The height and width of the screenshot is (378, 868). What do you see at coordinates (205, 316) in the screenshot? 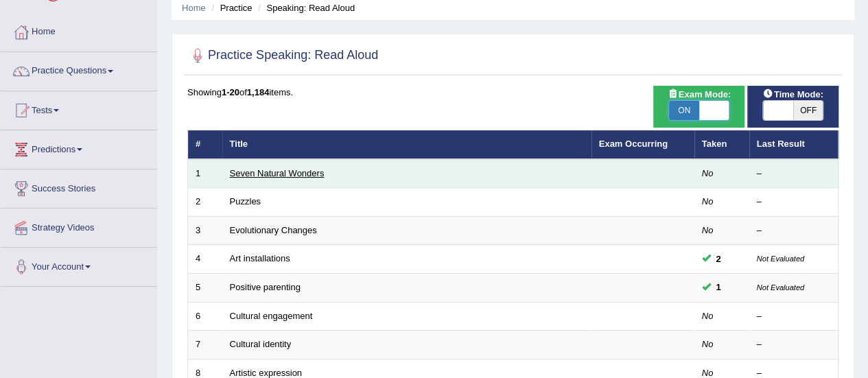
I see `td: 6` at bounding box center [205, 316].